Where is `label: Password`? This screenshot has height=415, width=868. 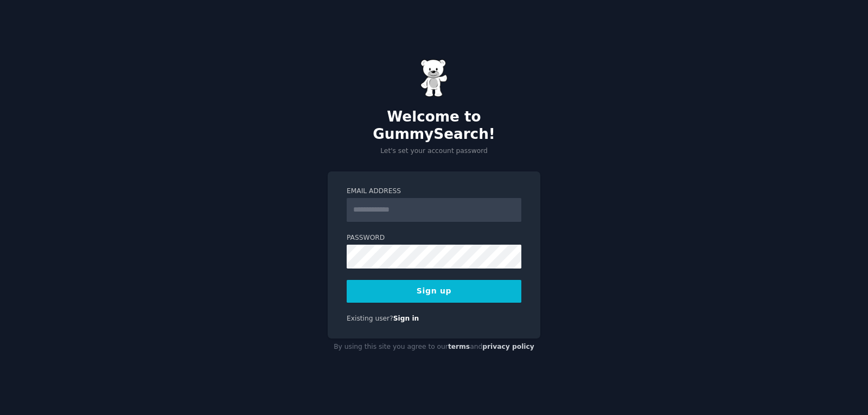
label: Password is located at coordinates (434, 238).